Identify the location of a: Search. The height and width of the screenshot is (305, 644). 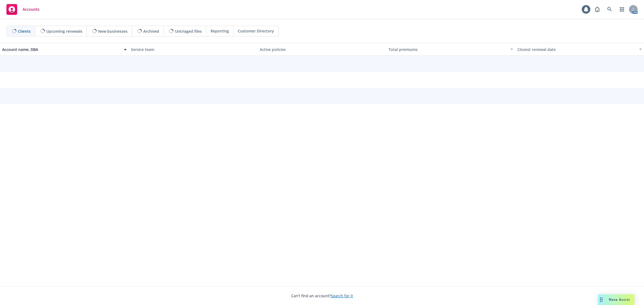
(610, 9).